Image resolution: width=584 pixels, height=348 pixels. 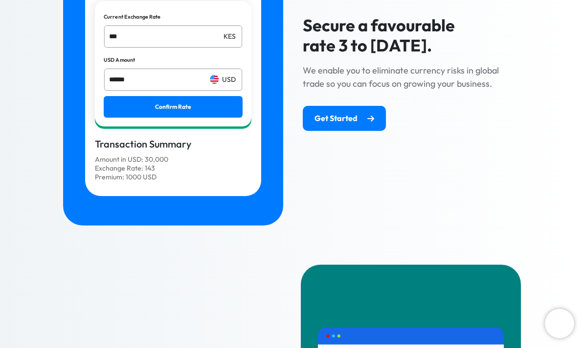 I want to click on p: Amount in USD: 30,000, so click(x=173, y=159).